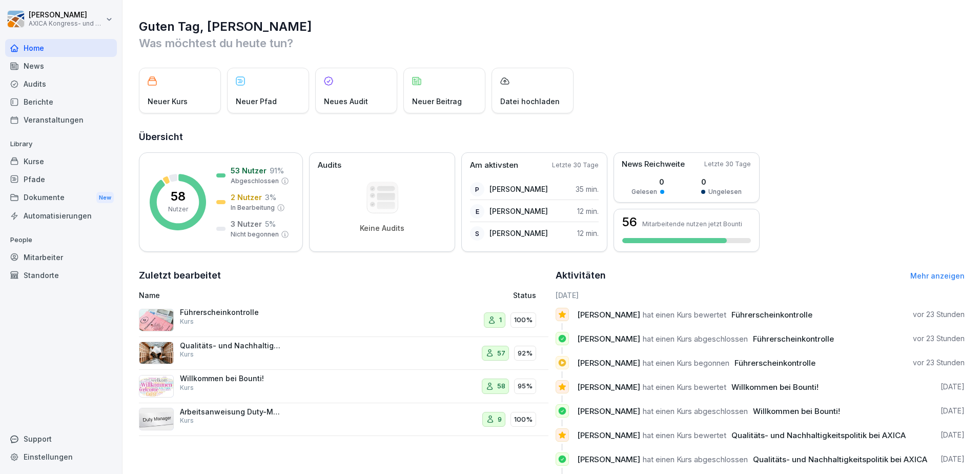 Image resolution: width=980 pixels, height=474 pixels. What do you see at coordinates (61, 84) in the screenshot?
I see `a: Audits` at bounding box center [61, 84].